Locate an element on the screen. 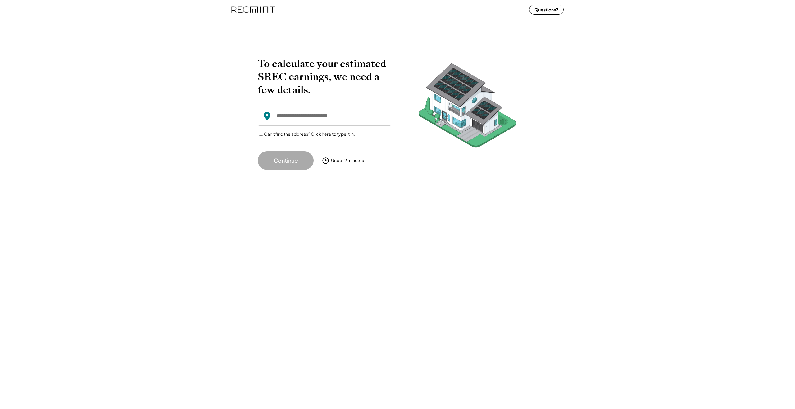 The width and height of the screenshot is (795, 409). button: Continue is located at coordinates (286, 161).